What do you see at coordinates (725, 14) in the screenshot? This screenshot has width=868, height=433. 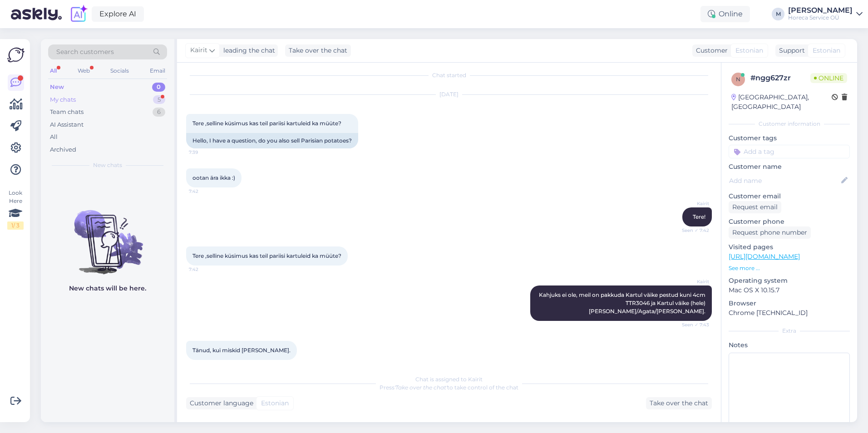 I see `div: Online` at bounding box center [725, 14].